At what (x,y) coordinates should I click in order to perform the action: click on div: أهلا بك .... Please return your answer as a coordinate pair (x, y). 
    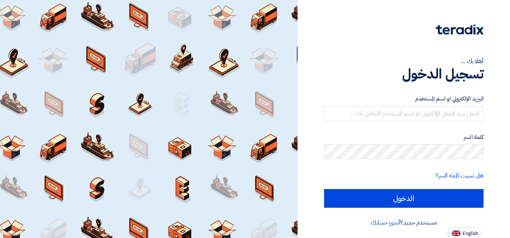
    Looking at the image, I should click on (404, 61).